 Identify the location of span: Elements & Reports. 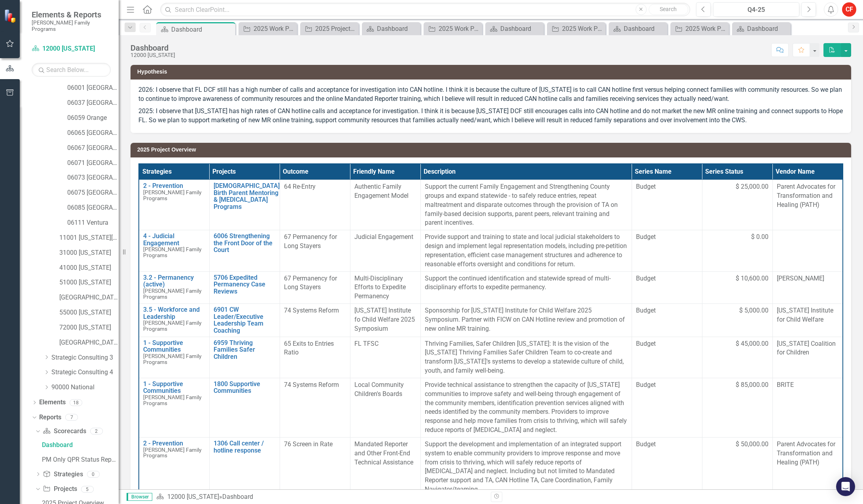
(71, 15).